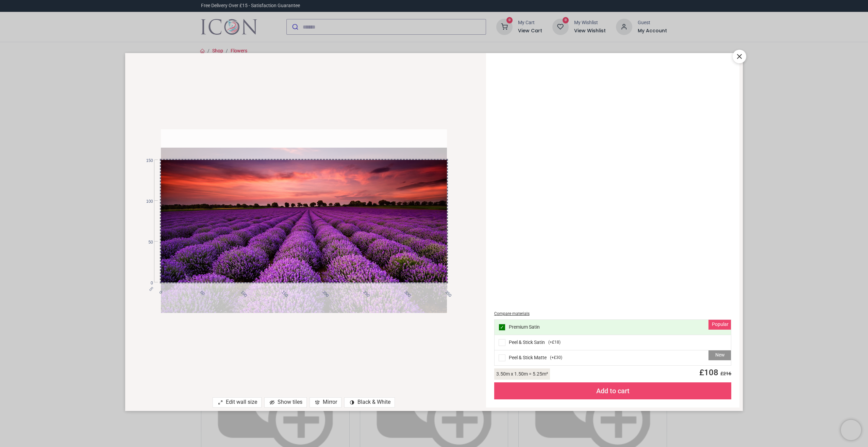  Describe the element at coordinates (720, 355) in the screenshot. I see `div: New` at that location.